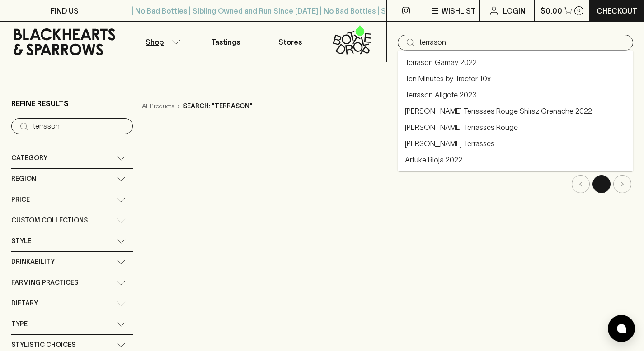  What do you see at coordinates (24, 303) in the screenshot?
I see `span: Dietary` at bounding box center [24, 303].